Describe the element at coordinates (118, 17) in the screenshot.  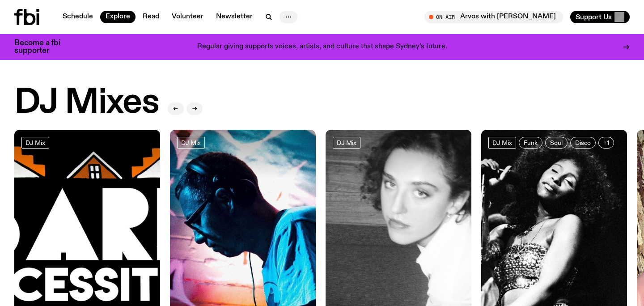
I see `a: Explore` at that location.